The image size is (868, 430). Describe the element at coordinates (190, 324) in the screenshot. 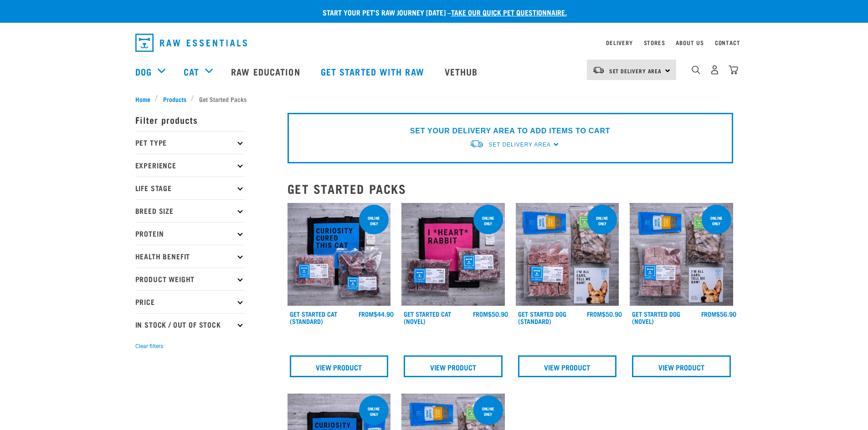

I see `p: In Stock / Out Of Stock` at that location.